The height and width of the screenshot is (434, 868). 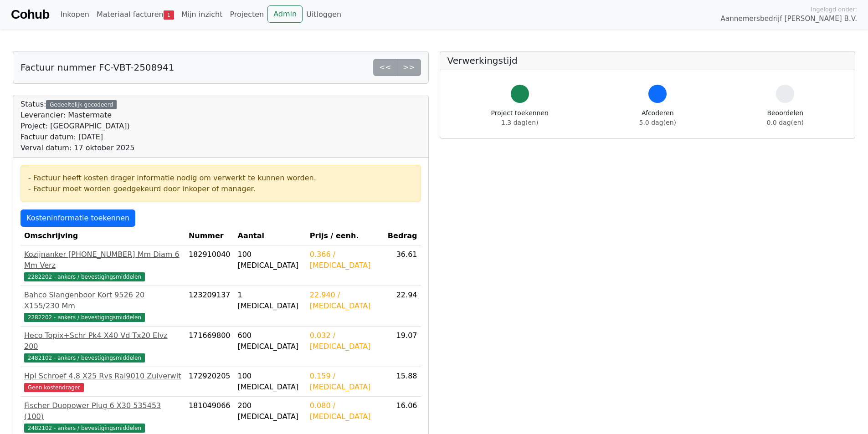 I want to click on span: 5.0 dag(en), so click(x=657, y=123).